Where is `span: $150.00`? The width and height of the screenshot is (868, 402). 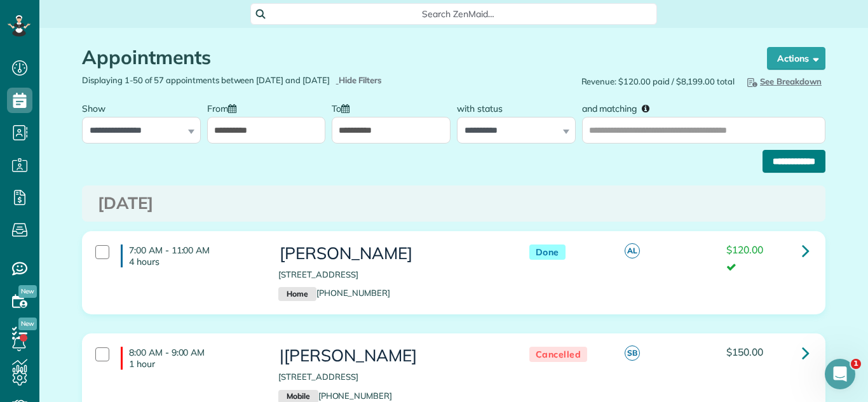
span: $150.00 is located at coordinates (745, 351).